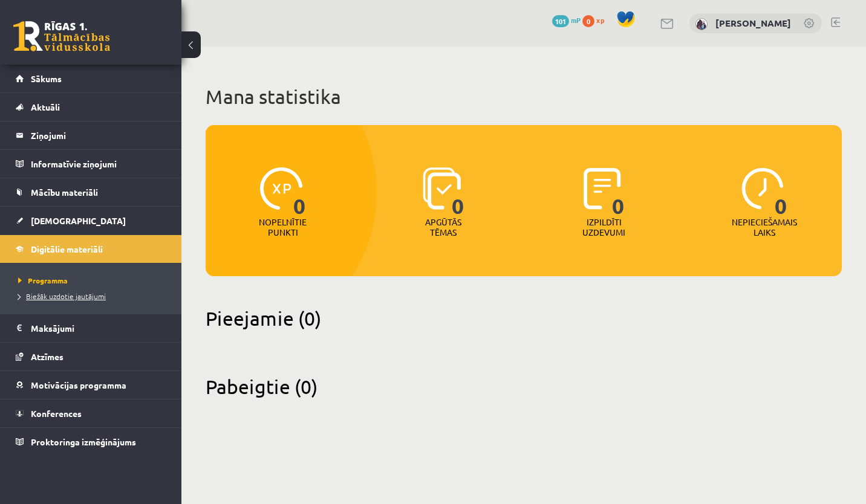  Describe the element at coordinates (99, 164) in the screenshot. I see `legend: Informatīvie ziņojumi` at that location.